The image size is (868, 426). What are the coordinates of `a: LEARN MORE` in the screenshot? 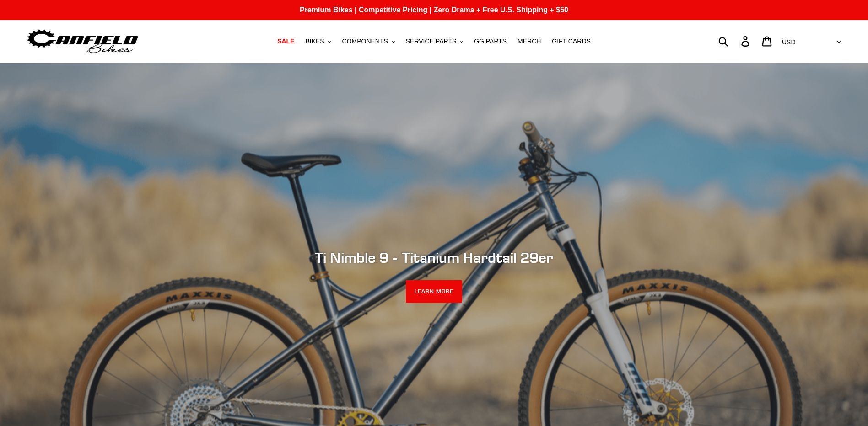 It's located at (434, 292).